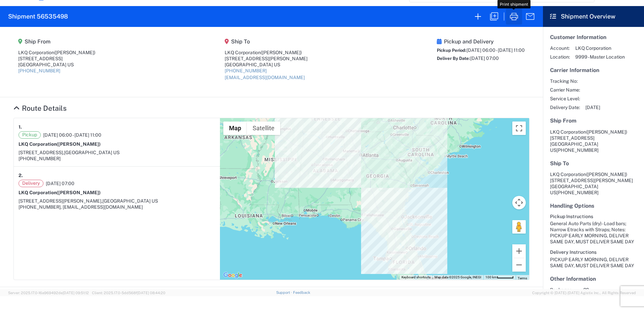 This screenshot has width=644, height=311. Describe the element at coordinates (453, 58) in the screenshot. I see `span: Deliver By Date:` at that location.